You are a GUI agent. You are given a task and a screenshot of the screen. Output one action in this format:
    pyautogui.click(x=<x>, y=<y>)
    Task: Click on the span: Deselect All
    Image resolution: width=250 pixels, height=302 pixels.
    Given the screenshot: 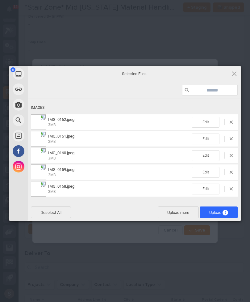 What is the action you would take?
    pyautogui.click(x=51, y=212)
    